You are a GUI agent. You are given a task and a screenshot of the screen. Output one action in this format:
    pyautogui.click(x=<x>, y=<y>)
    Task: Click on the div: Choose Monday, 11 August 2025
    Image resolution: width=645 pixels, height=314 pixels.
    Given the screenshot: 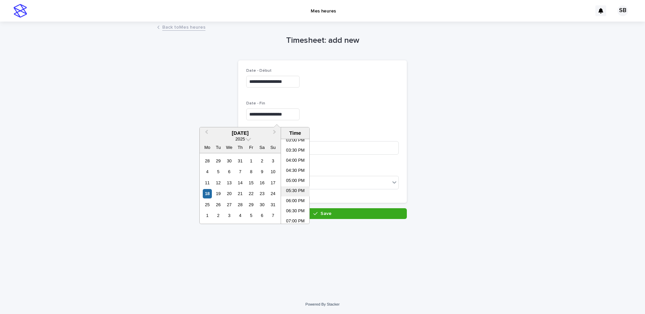 What is the action you would take?
    pyautogui.click(x=207, y=183)
    